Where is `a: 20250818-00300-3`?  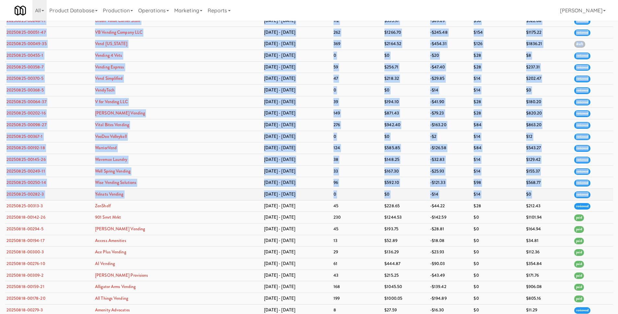
a: 20250818-00300-3 is located at coordinates (25, 252).